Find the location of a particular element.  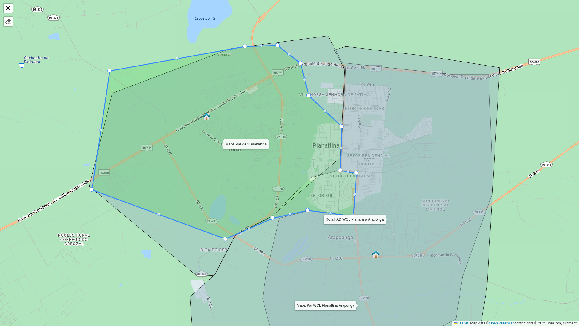

a: Abrir mapa em tela cheia is located at coordinates (8, 8).